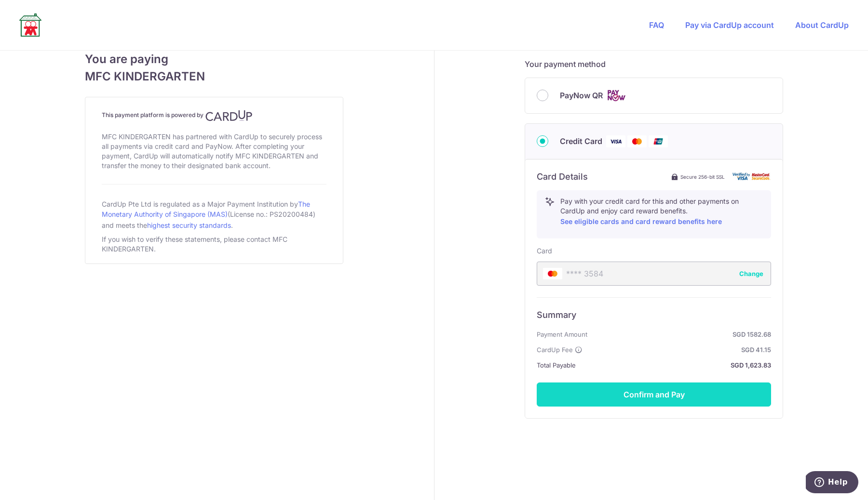 This screenshot has width=868, height=500. What do you see at coordinates (554, 350) in the screenshot?
I see `span: CardUp Fee` at bounding box center [554, 350].